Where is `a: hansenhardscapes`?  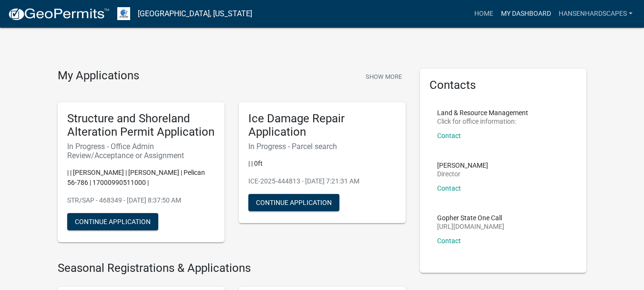
a: hansenhardscapes is located at coordinates (595, 14).